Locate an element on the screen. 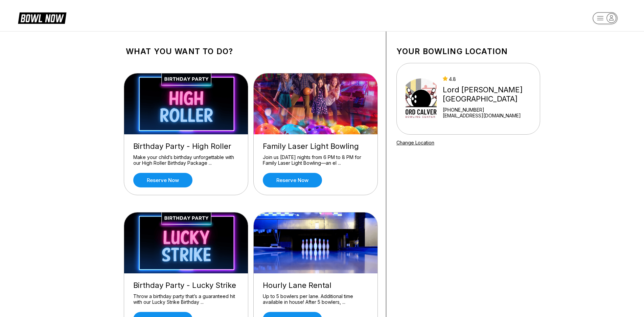 The width and height of the screenshot is (644, 317). a: Change Location is located at coordinates (415, 143).